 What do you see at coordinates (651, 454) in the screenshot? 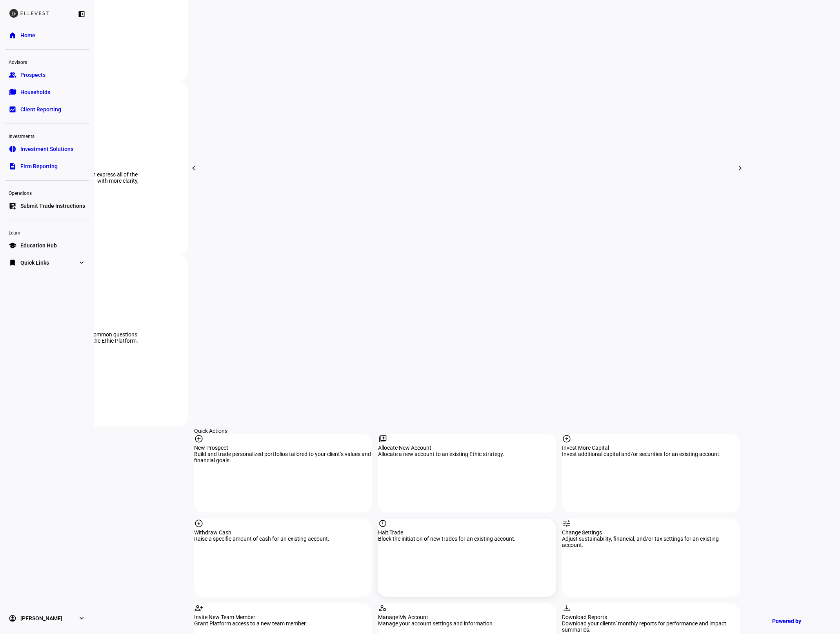
I see `div: Invest additional capital and/or securities for an existing account.` at bounding box center [651, 454].